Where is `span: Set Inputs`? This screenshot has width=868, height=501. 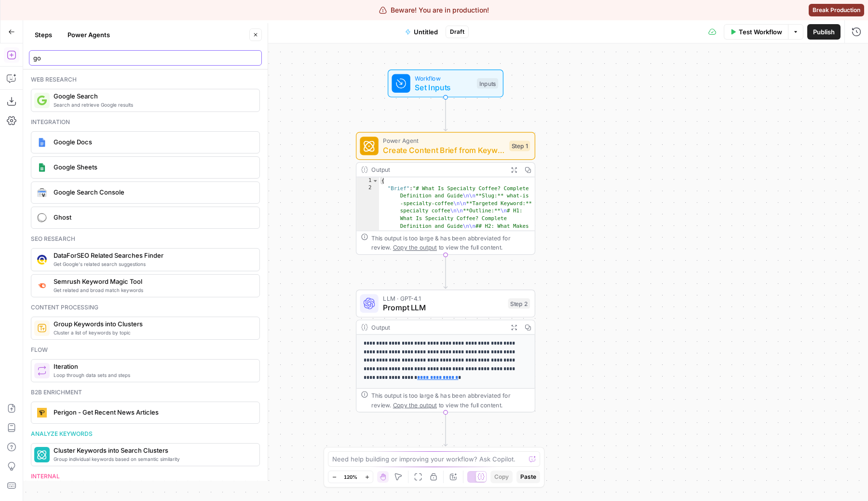
span: Set Inputs is located at coordinates (444, 87).